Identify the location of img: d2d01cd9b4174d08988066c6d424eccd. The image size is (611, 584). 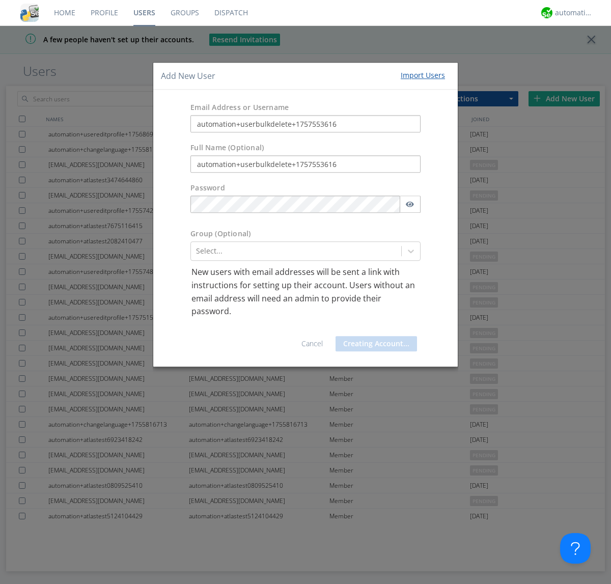
(546, 13).